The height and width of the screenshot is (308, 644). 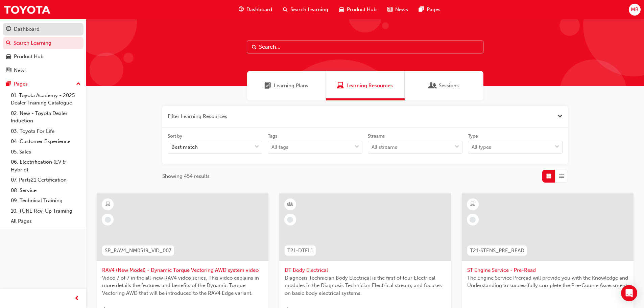 What do you see at coordinates (46, 152) in the screenshot?
I see `a: 05. Sales` at bounding box center [46, 152].